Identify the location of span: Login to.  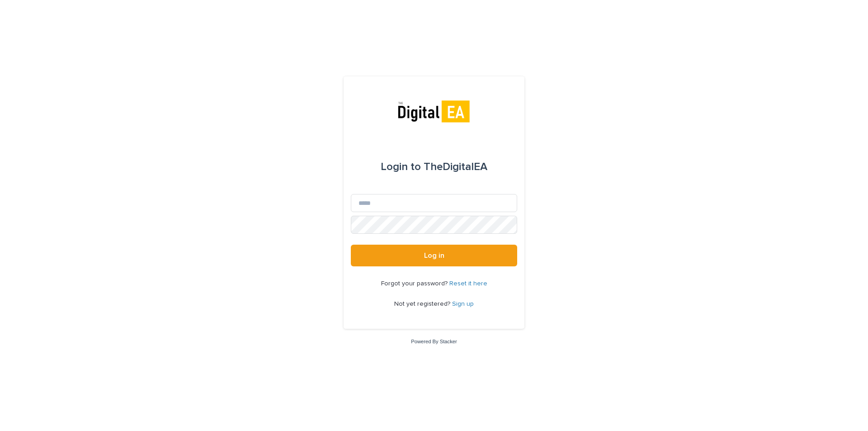
(400, 167).